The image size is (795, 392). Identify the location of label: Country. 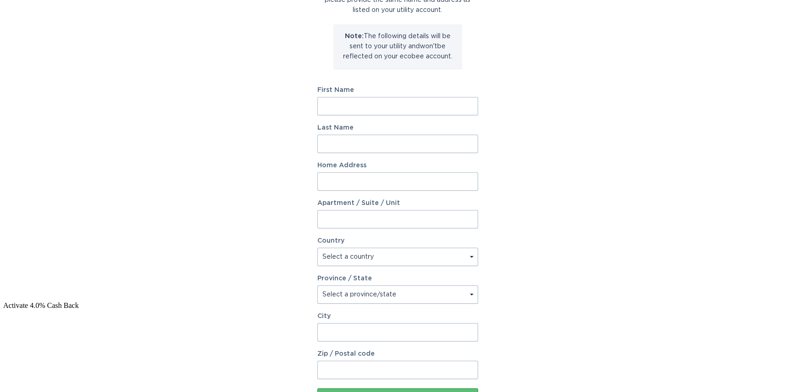
(331, 241).